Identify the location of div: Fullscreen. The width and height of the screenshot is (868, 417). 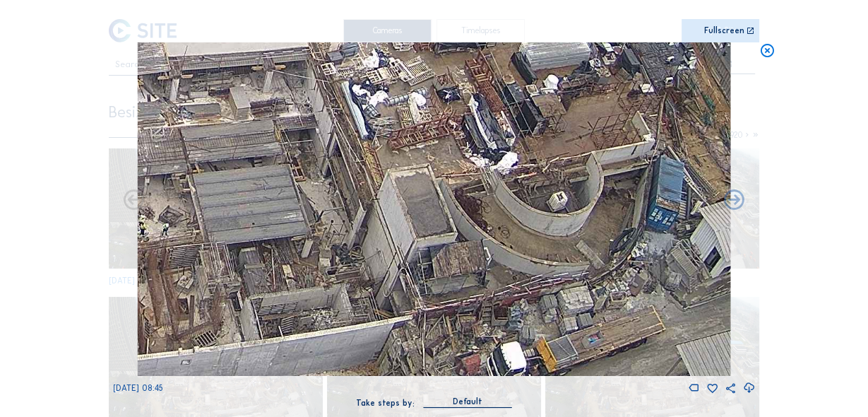
(724, 31).